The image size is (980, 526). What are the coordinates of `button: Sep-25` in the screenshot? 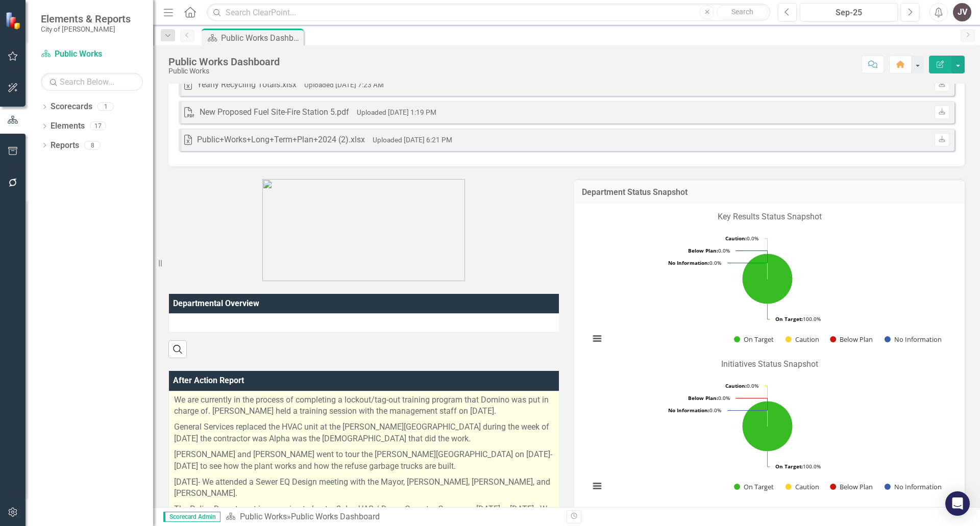 It's located at (849, 12).